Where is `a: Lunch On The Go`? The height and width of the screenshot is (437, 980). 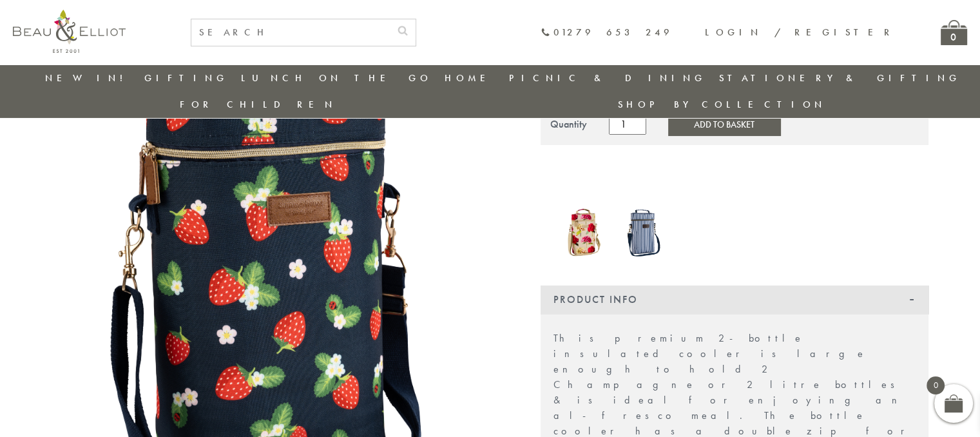 a: Lunch On The Go is located at coordinates (337, 78).